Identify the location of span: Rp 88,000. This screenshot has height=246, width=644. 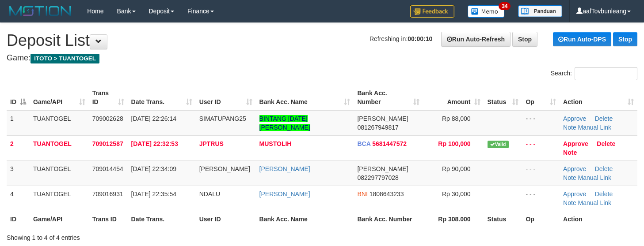
(456, 119).